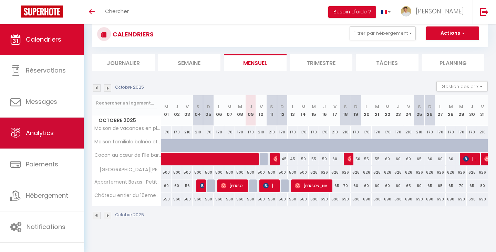 This screenshot has height=252, width=496. Describe the element at coordinates (321, 62) in the screenshot. I see `li: Trimestre` at that location.